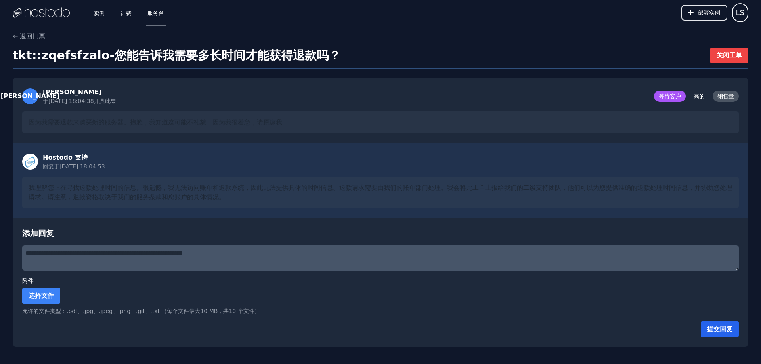  I want to click on button: 部署实例, so click(704, 13).